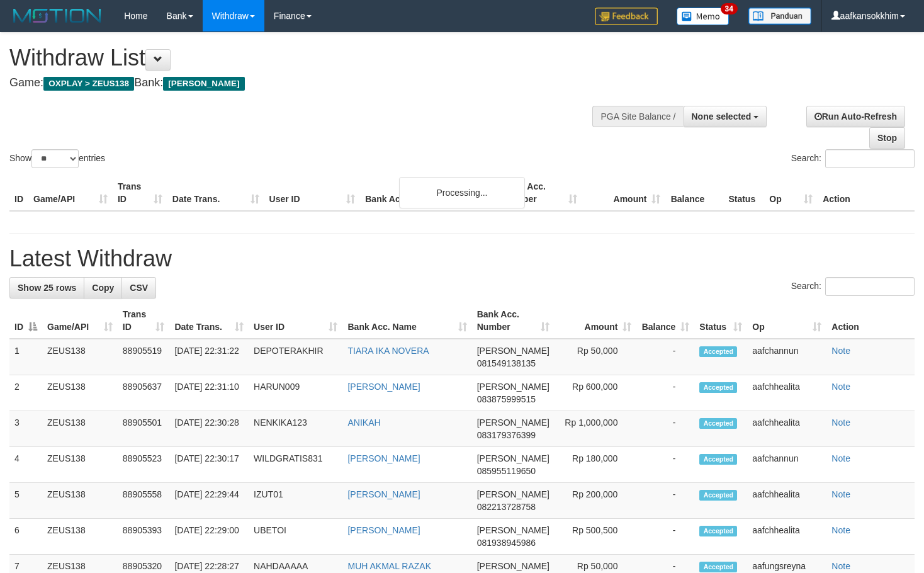  I want to click on th: ID, so click(19, 192).